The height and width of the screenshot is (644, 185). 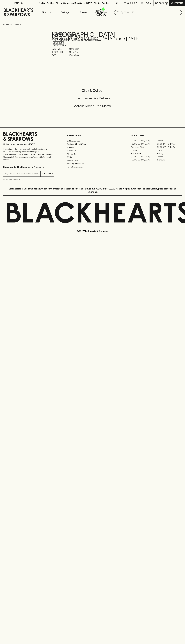 I want to click on h5: Click & Collect, so click(x=92, y=90).